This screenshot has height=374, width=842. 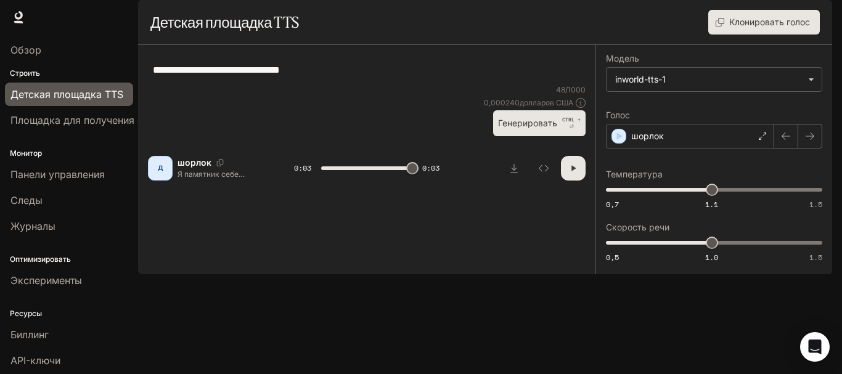 I want to click on font: Скорость речи, so click(x=637, y=227).